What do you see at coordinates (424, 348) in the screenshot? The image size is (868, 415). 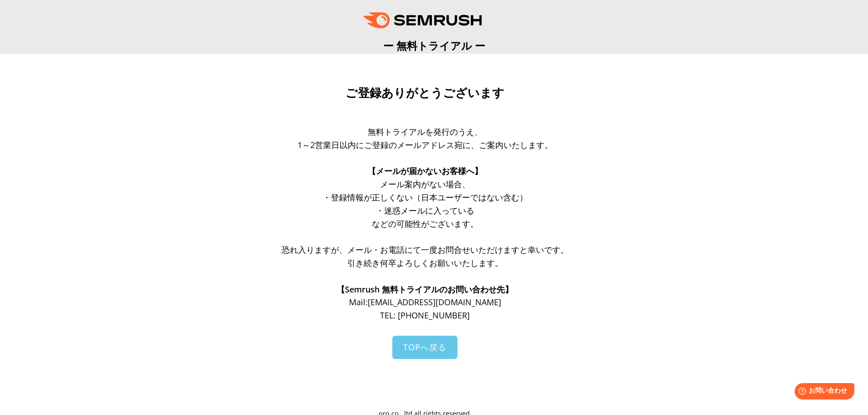 I see `a: TOPへ戻る` at bounding box center [424, 348].